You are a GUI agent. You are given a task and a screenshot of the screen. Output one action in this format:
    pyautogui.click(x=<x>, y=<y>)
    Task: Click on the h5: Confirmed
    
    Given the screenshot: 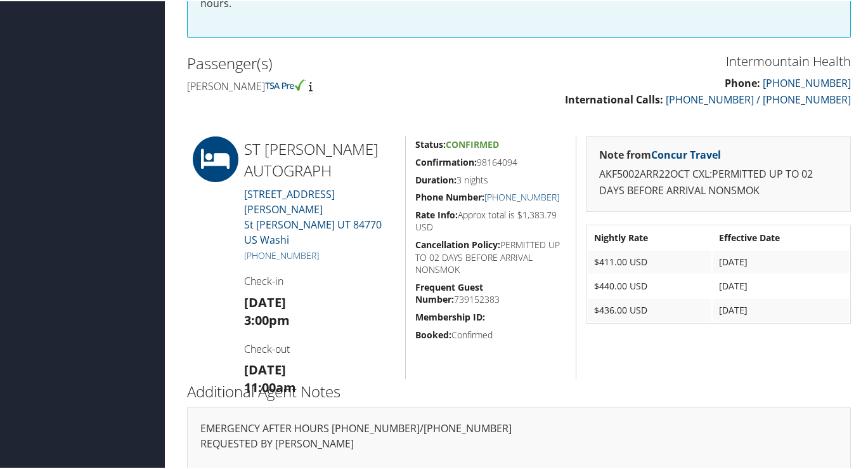 What is the action you would take?
    pyautogui.click(x=490, y=334)
    